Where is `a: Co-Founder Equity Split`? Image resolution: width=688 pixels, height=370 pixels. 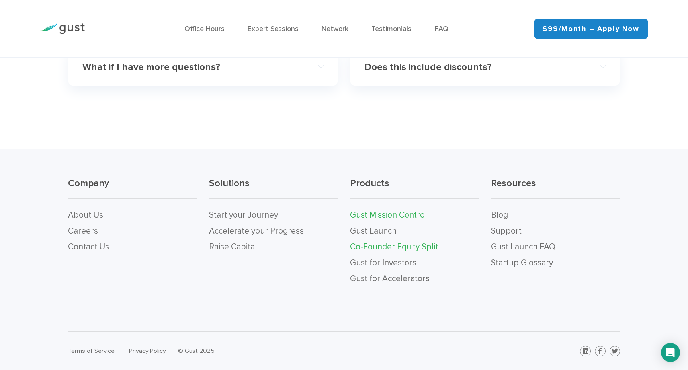
a: Co-Founder Equity Split is located at coordinates (394, 247).